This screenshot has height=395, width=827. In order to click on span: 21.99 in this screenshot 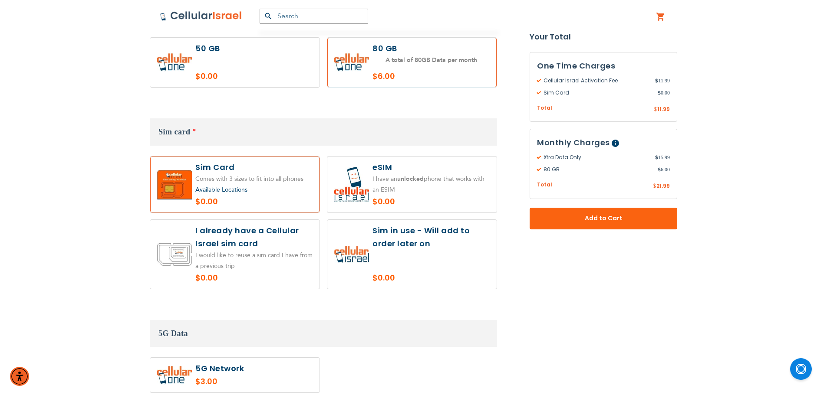, I will do `click(663, 186)`.